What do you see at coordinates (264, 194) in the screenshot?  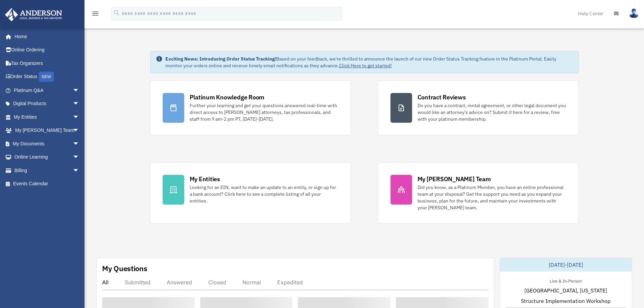 I see `div: Looking for an EIN, want to make an update to an entity, or sign up for a bank account? Click her...` at bounding box center [264, 194].